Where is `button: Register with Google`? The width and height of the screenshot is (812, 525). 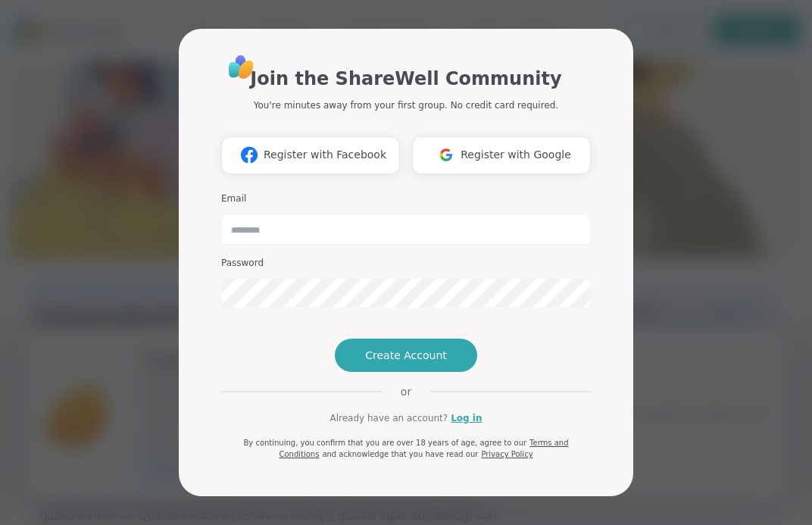 button: Register with Google is located at coordinates (502, 156).